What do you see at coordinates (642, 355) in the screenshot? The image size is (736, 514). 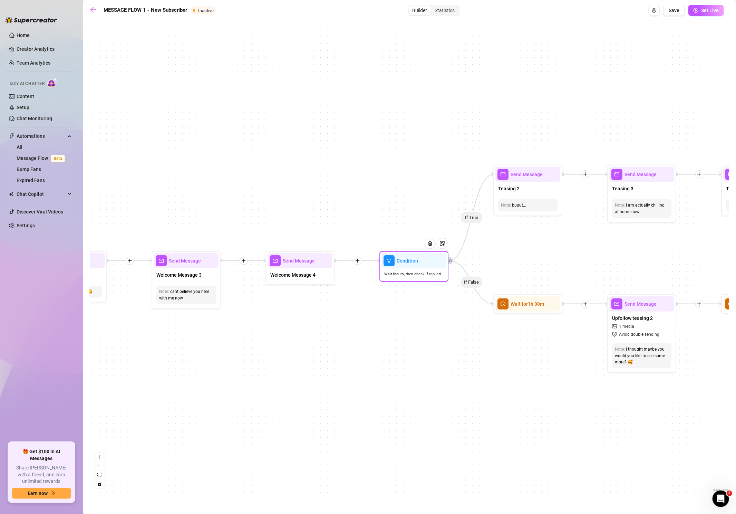 I see `div: I thought maybe you would you like to see some more? 🥰` at bounding box center [642, 355].